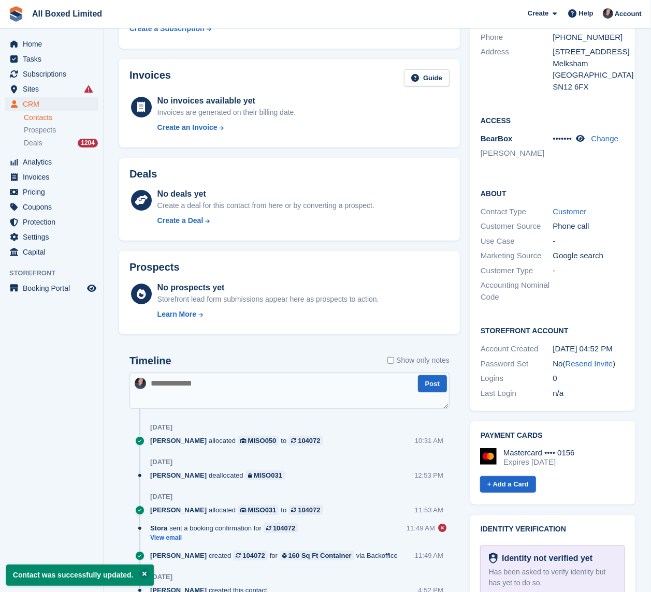  I want to click on h2: Invoices, so click(150, 78).